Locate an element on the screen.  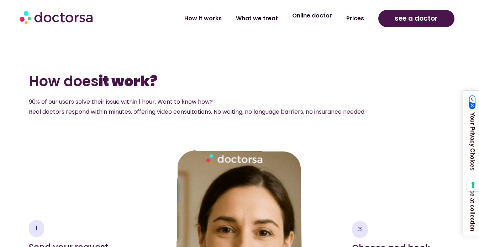
img: California Consumer Privacy Act (CCPA) Opt-Out Icon is located at coordinates (473, 102).